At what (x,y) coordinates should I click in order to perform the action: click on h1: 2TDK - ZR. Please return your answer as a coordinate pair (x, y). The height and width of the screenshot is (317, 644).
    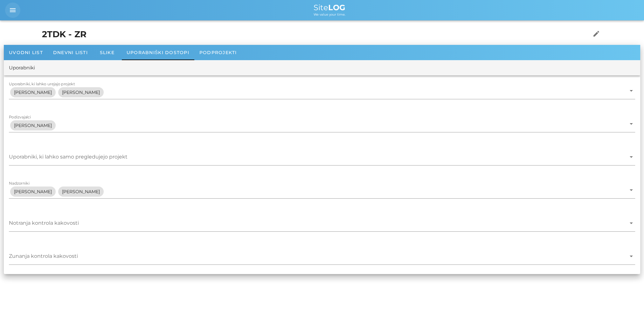
    Looking at the image, I should click on (299, 34).